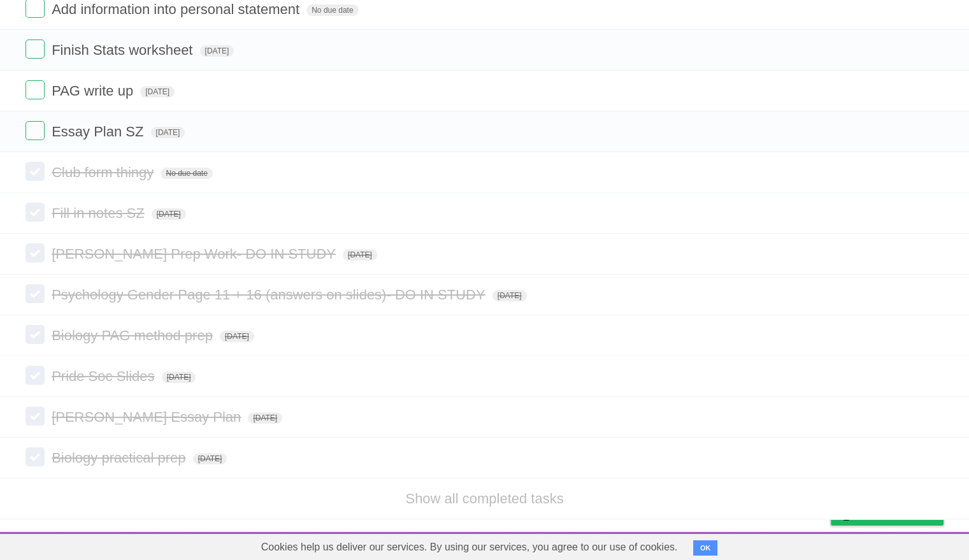  Describe the element at coordinates (484, 498) in the screenshot. I see `a: Show all completed tasks` at that location.